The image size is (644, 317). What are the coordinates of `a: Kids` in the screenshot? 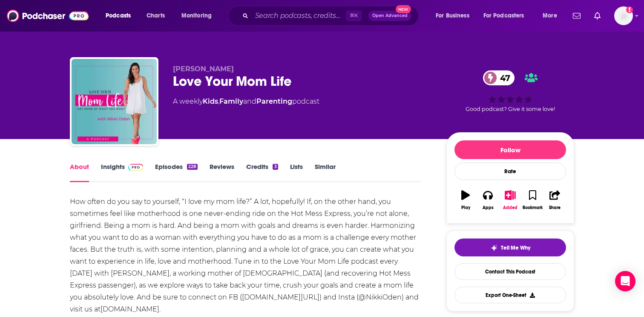 It's located at (211, 101).